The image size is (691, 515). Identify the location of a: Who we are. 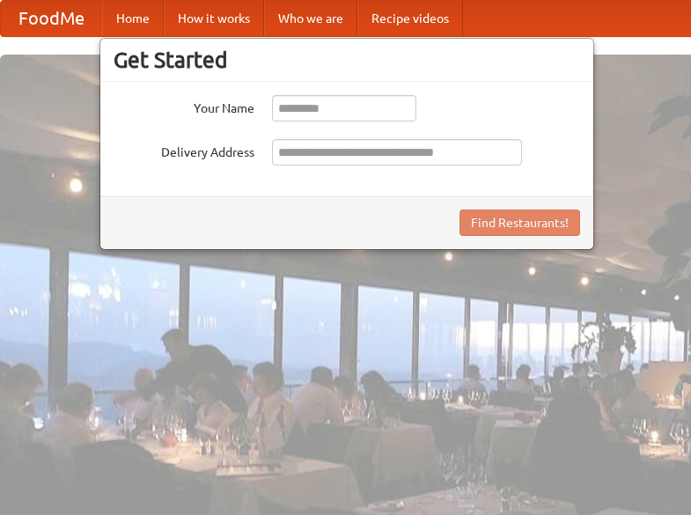
(311, 18).